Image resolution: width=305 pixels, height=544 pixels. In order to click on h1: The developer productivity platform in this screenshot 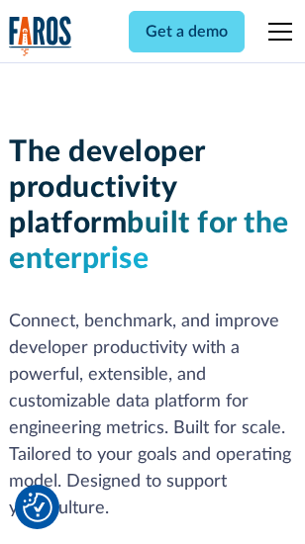, I will do `click(152, 206)`.